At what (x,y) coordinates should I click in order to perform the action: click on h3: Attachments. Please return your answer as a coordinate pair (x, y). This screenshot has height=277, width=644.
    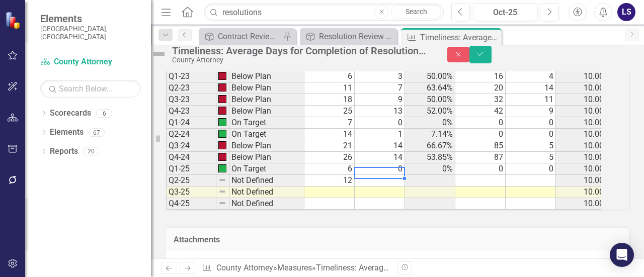
    Looking at the image, I should click on (398, 240).